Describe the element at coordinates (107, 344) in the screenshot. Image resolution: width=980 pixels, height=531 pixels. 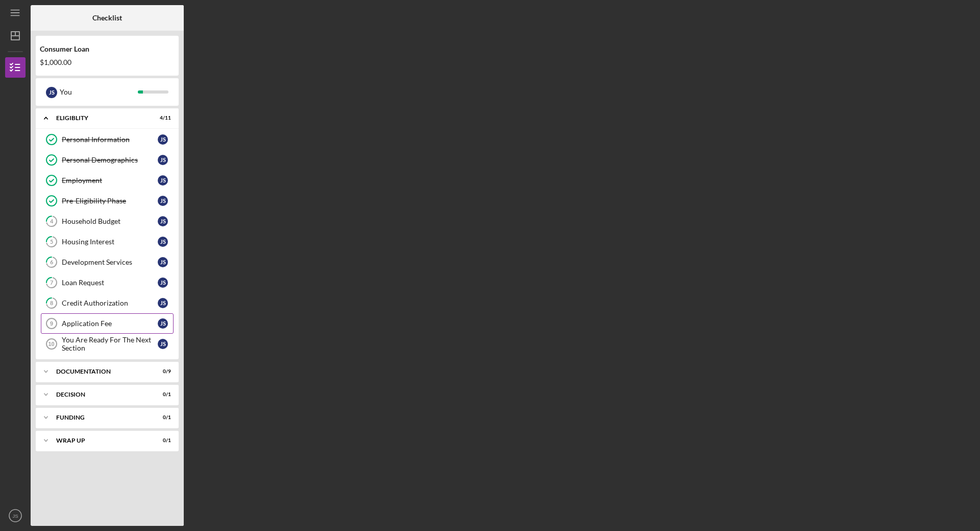
I see `a: 10You Are Ready For The Next SectionJS` at that location.